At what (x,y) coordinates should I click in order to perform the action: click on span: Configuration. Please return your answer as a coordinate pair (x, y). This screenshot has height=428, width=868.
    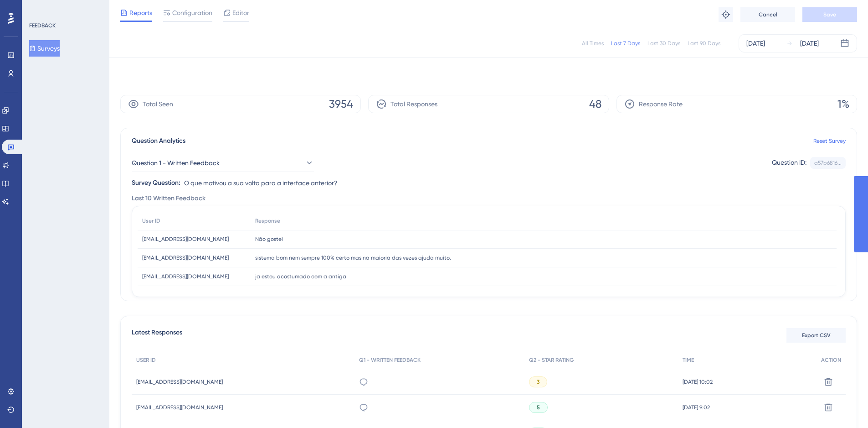
    Looking at the image, I should click on (192, 13).